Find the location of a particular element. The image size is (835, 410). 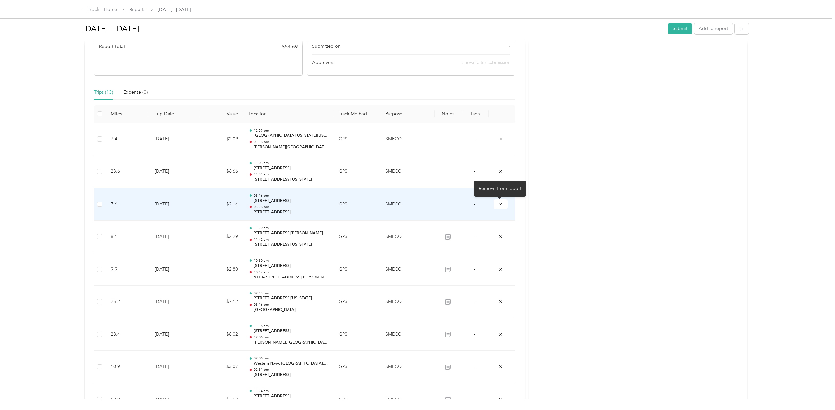

td: $3.07 is located at coordinates (222, 368).